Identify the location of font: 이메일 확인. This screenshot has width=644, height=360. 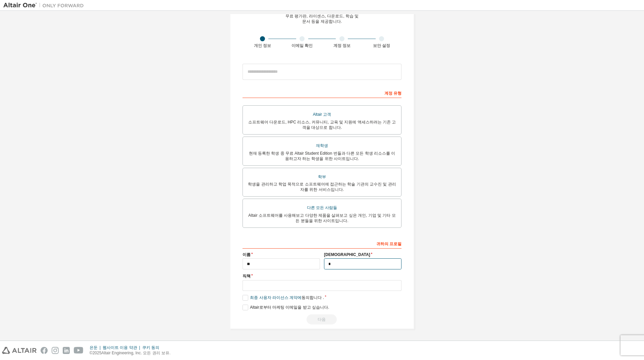
(302, 46).